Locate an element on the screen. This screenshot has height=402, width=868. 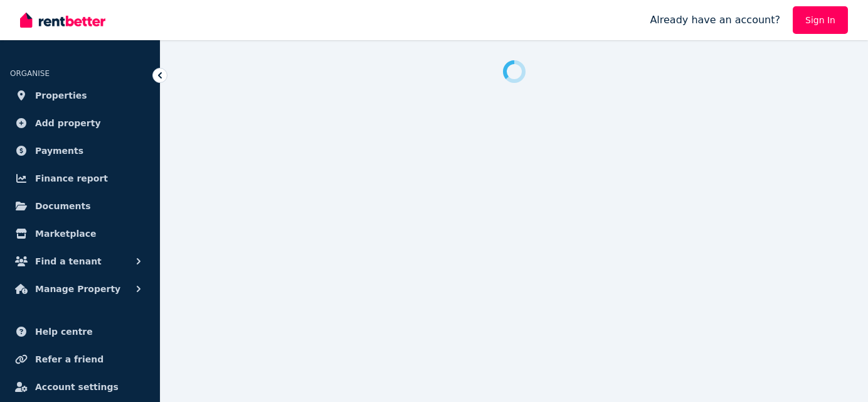
a: Finance report is located at coordinates (80, 178).